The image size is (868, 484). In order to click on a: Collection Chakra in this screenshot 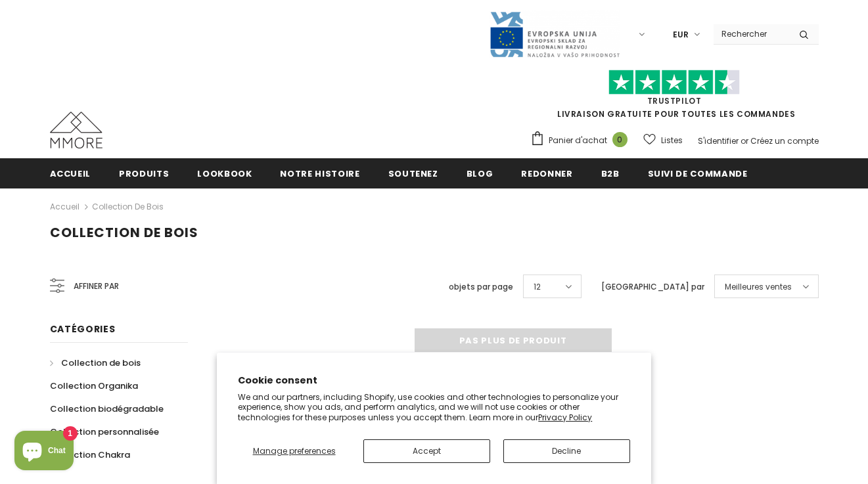, I will do `click(90, 454)`.